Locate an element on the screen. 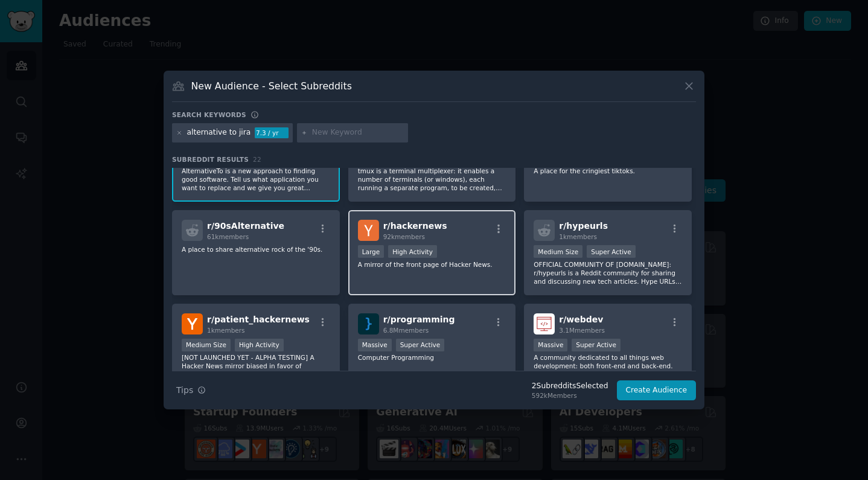 The image size is (868, 480). p: AlternativeTo is a new approach to finding good software. Tell us what application you want to re... is located at coordinates (256, 179).